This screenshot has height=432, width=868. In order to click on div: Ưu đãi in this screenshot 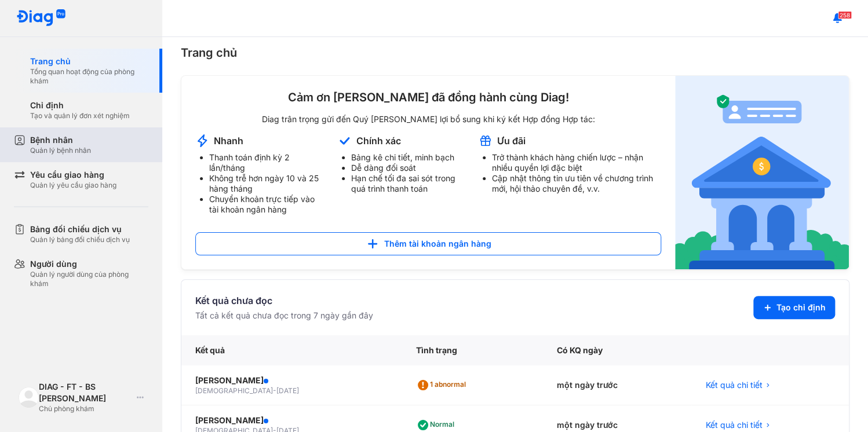, I will do `click(511, 141)`.